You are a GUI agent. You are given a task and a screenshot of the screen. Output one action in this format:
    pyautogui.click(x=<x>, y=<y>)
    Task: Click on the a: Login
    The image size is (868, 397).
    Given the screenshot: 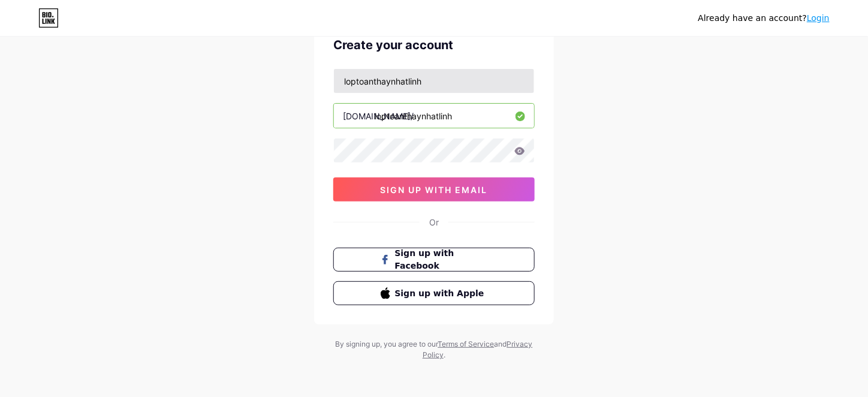 What is the action you would take?
    pyautogui.click(x=818, y=18)
    